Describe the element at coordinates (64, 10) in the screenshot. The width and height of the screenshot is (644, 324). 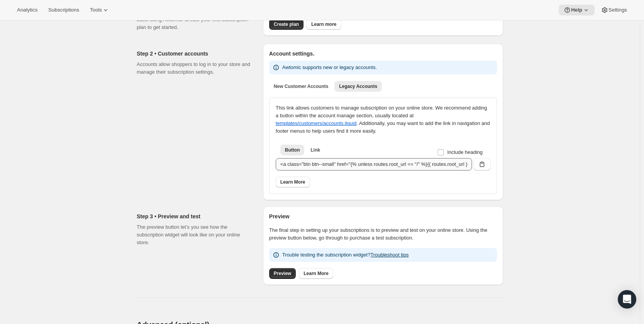
I see `span: Subscriptions` at that location.